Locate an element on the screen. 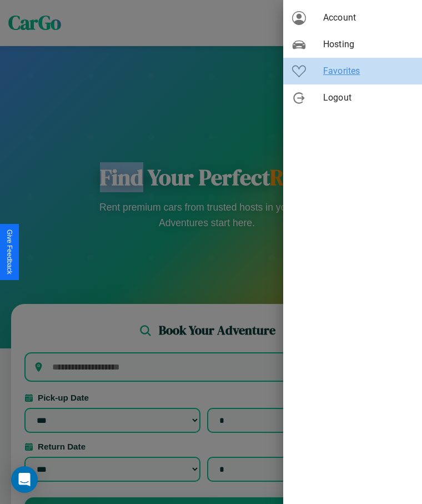 This screenshot has width=422, height=504. span: Account is located at coordinates (368, 18).